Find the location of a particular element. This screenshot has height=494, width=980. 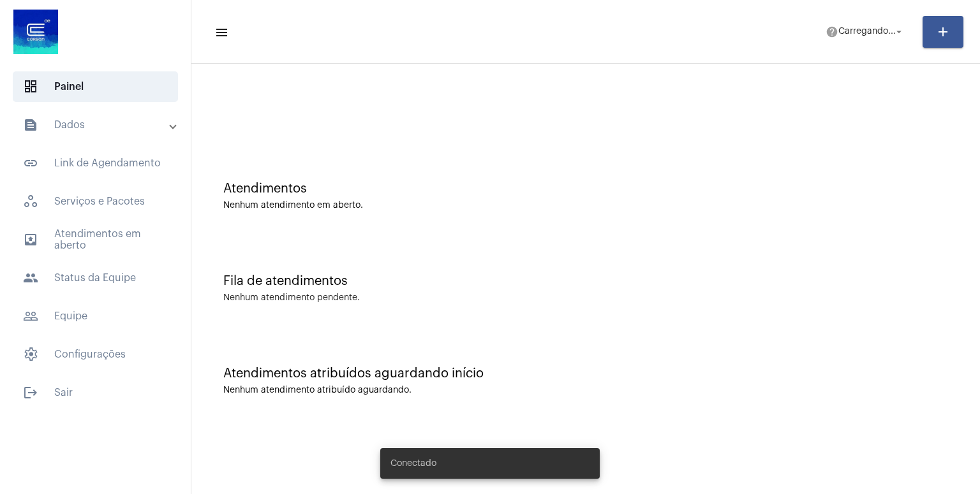

span: Carregando... is located at coordinates (867, 32).